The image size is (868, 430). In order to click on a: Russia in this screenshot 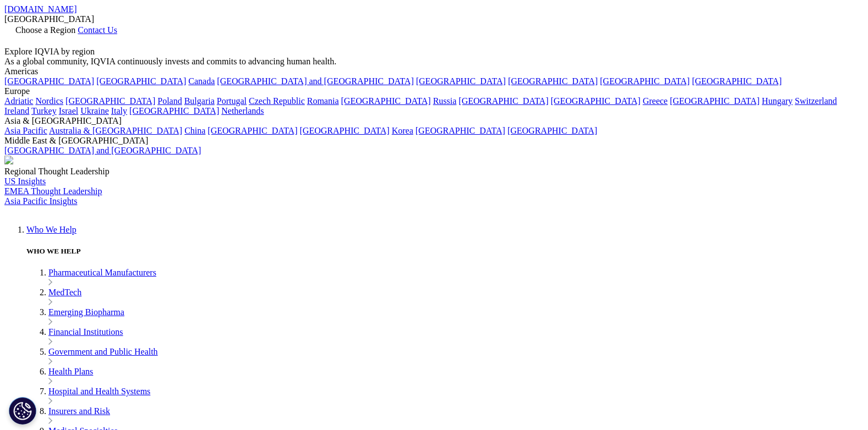, I will do `click(445, 101)`.